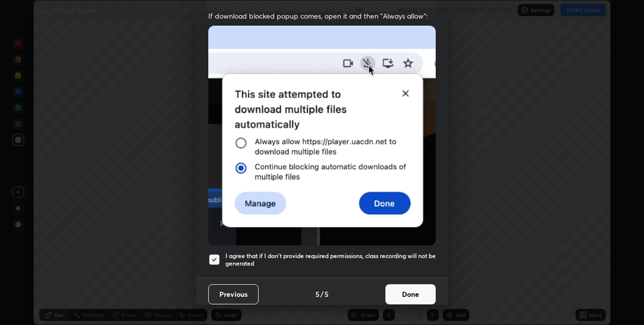 This screenshot has height=325, width=644. I want to click on h5: I agree that if I don't provide required permissions, class recording will not be generated, so click(330, 259).